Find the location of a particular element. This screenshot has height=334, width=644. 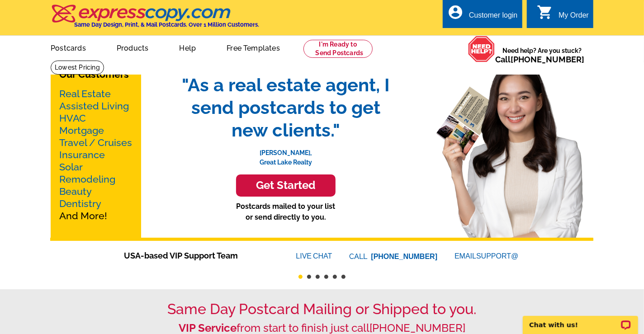

p: And More! is located at coordinates (96, 155).